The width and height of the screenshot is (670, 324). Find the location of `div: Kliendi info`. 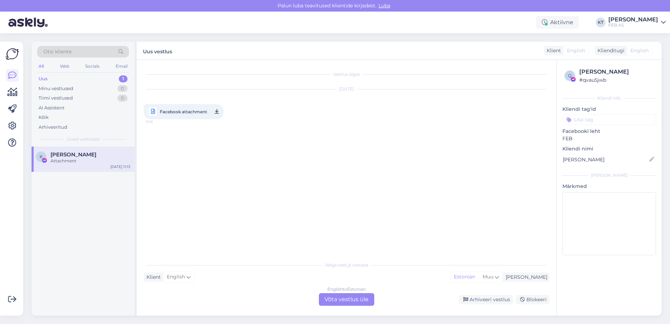

div: Kliendi info is located at coordinates (609, 98).